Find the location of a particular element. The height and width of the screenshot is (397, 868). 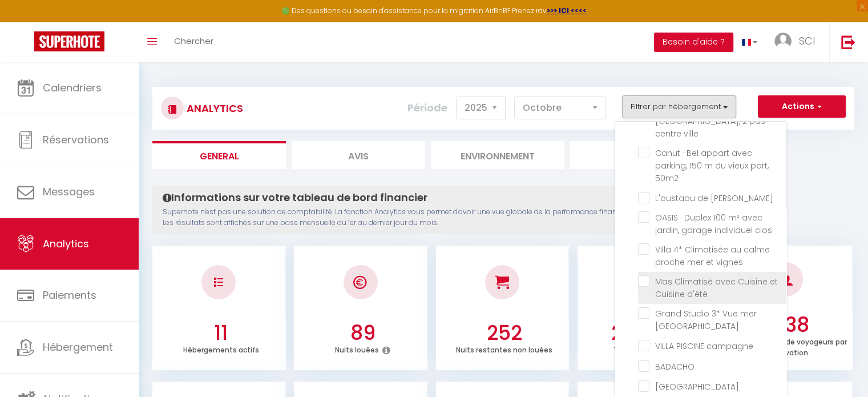

strong: >>> ICI <<<< is located at coordinates (567, 10).